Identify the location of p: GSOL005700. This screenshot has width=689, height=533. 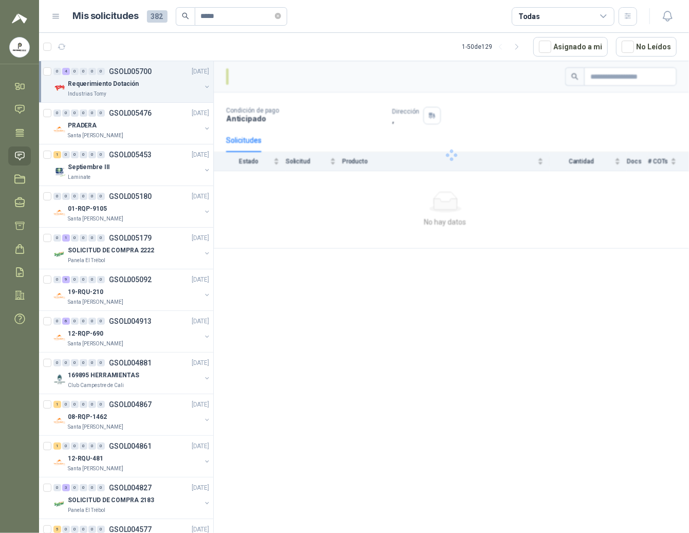
(130, 71).